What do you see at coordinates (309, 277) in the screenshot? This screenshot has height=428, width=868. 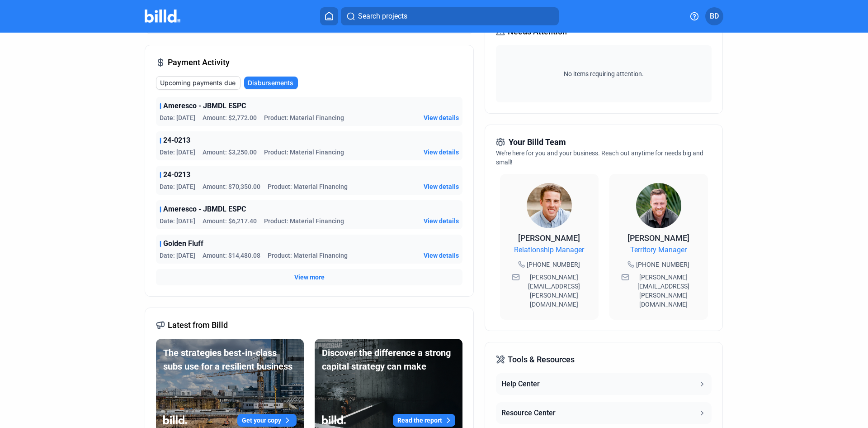 I see `span: View more` at bounding box center [309, 277].